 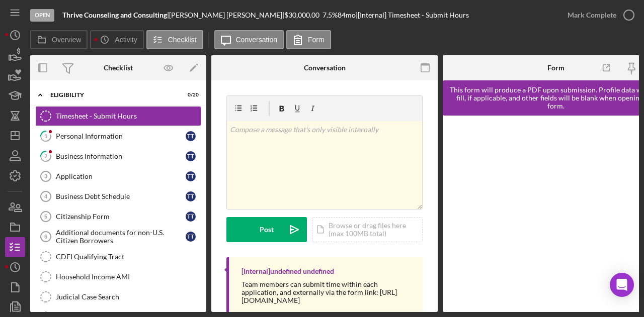 What do you see at coordinates (118, 257) in the screenshot?
I see `a: CDFI Qualifying Tract` at bounding box center [118, 257].